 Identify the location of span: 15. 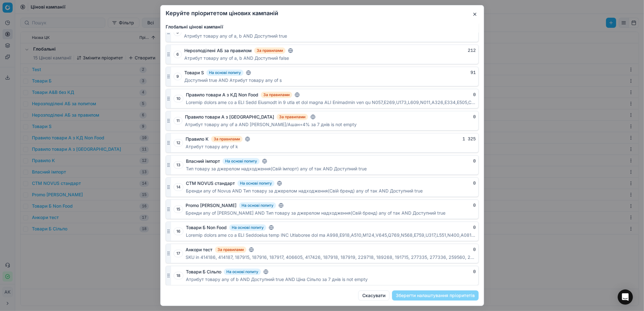
(178, 209).